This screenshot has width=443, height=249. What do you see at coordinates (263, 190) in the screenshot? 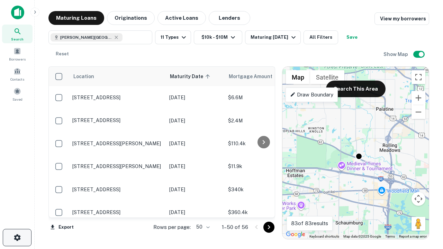
I see `p: $340k` at bounding box center [263, 190].